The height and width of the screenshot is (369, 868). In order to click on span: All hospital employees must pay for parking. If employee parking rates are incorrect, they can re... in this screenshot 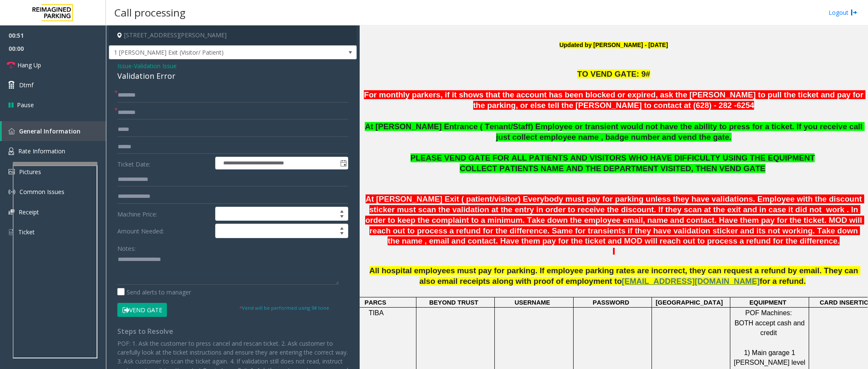, I will do `click(615, 275)`.